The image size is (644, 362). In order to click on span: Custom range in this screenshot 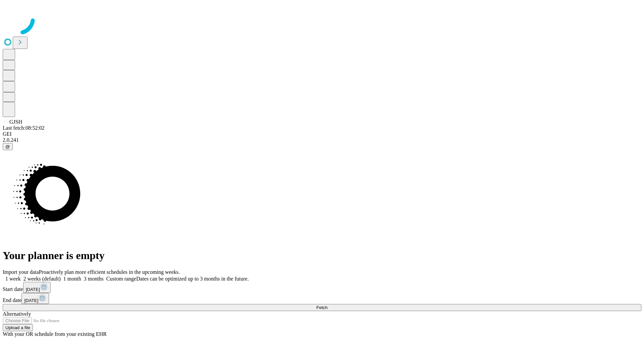, I will do `click(121, 279)`.